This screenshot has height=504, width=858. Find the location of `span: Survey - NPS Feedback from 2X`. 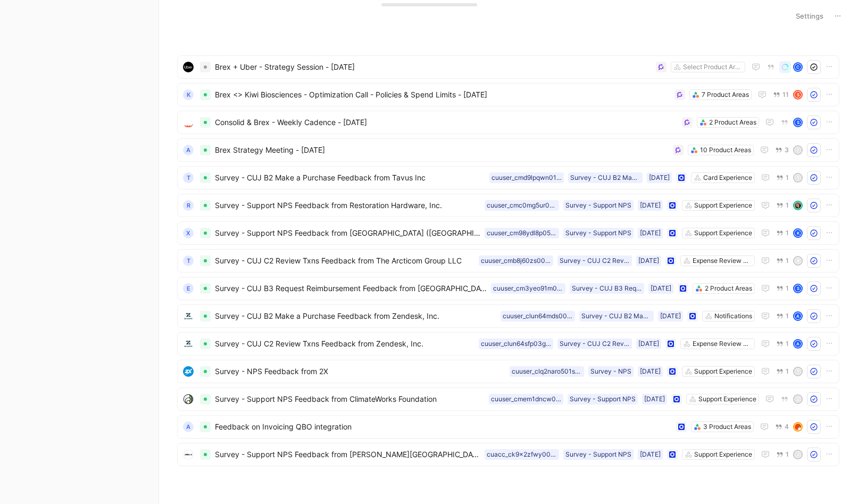

span: Survey - NPS Feedback from 2X is located at coordinates (360, 372).